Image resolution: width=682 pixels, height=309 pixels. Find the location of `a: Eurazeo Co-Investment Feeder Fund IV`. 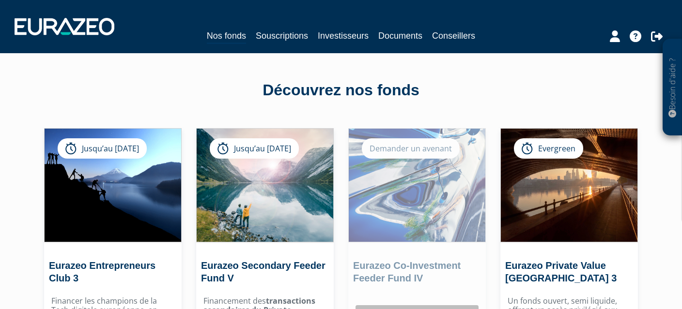

a: Eurazeo Co-Investment Feeder Fund IV is located at coordinates (407, 272).